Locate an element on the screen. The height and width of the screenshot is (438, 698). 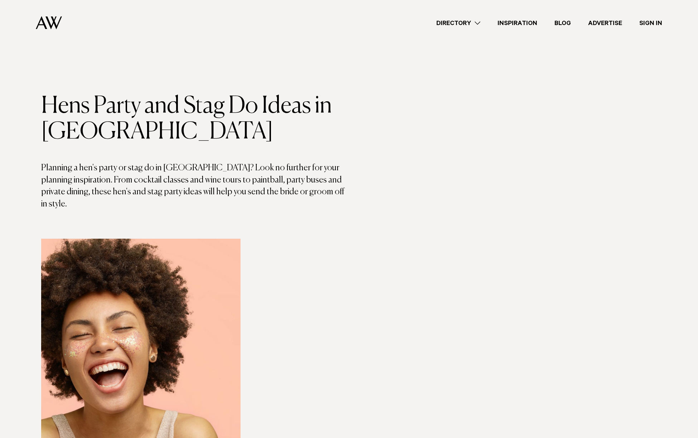
a: Sign In is located at coordinates (650, 23).